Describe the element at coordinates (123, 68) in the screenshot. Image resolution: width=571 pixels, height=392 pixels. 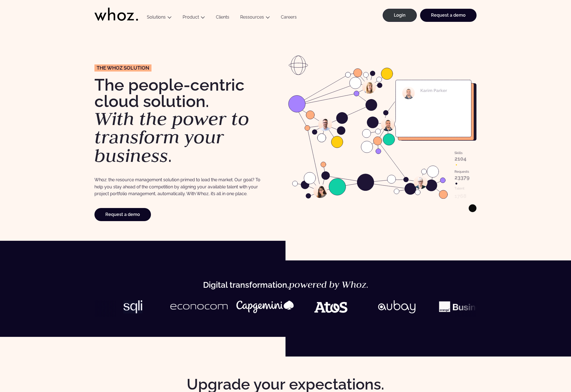
I see `span: The Whoz solution` at that location.